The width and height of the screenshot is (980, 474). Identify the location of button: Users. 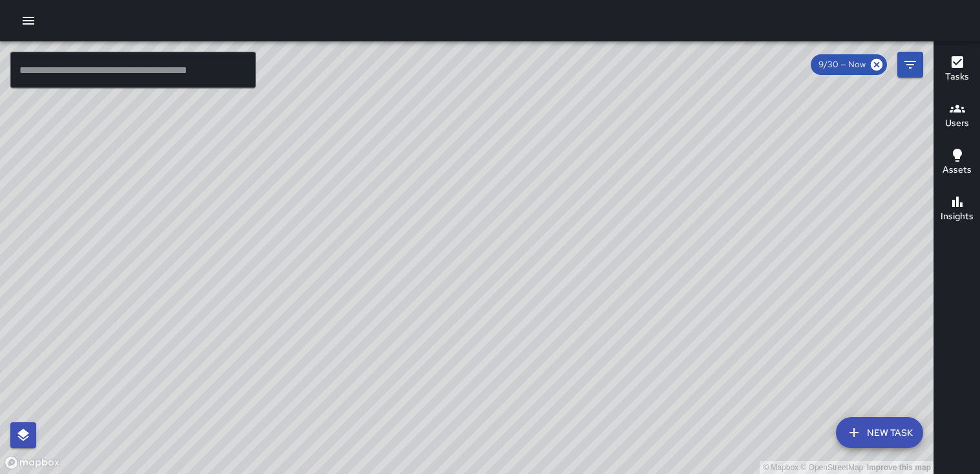
(957, 117).